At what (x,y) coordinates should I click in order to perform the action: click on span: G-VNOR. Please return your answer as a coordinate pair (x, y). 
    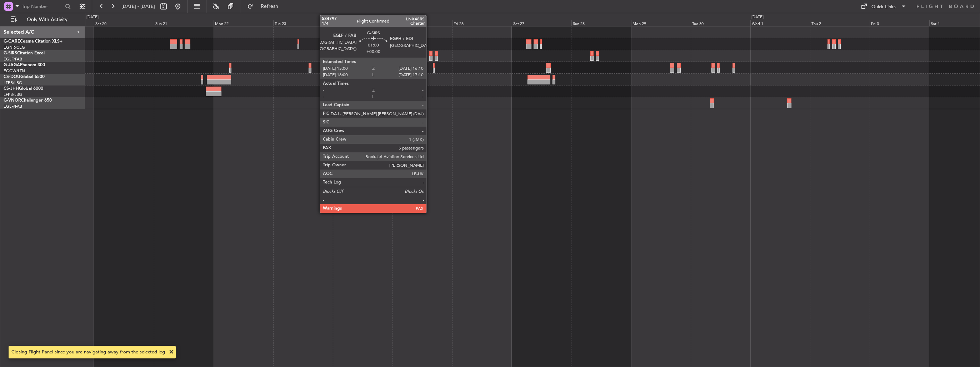
    Looking at the image, I should click on (12, 100).